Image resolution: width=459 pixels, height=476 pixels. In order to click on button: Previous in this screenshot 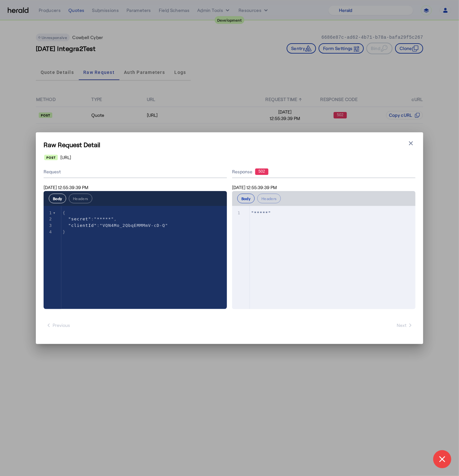, I will do `click(58, 325)`.